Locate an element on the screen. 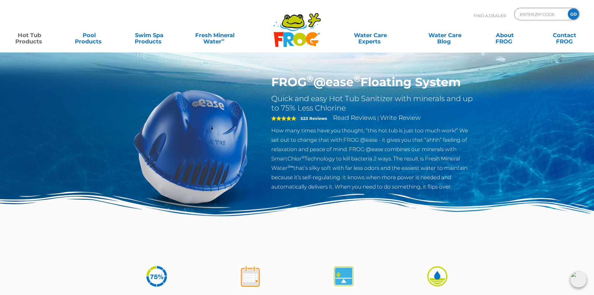 The image size is (594, 295). a: Hot TubProducts is located at coordinates (29, 35).